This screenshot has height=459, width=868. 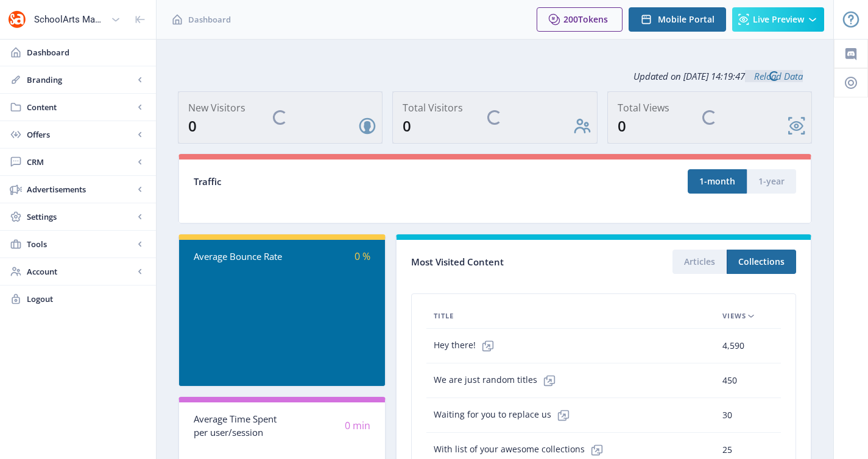 What do you see at coordinates (80, 162) in the screenshot?
I see `span: CRM` at bounding box center [80, 162].